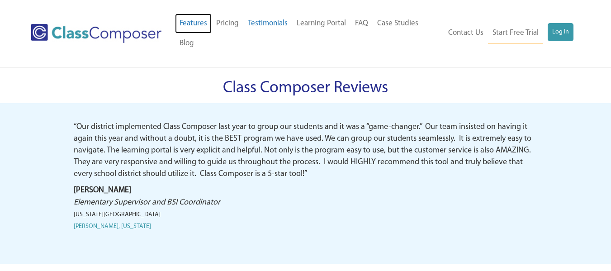  I want to click on span: Class Composer Reviews, so click(305, 88).